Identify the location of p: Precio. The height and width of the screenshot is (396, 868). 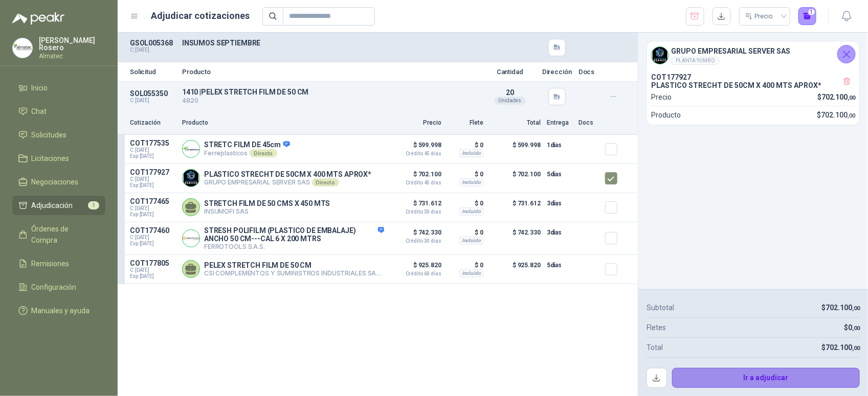
(415, 123).